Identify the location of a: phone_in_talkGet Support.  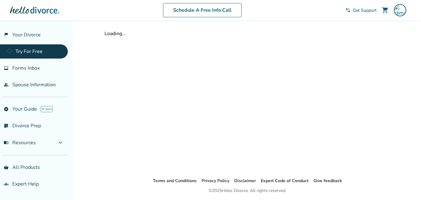
(361, 10).